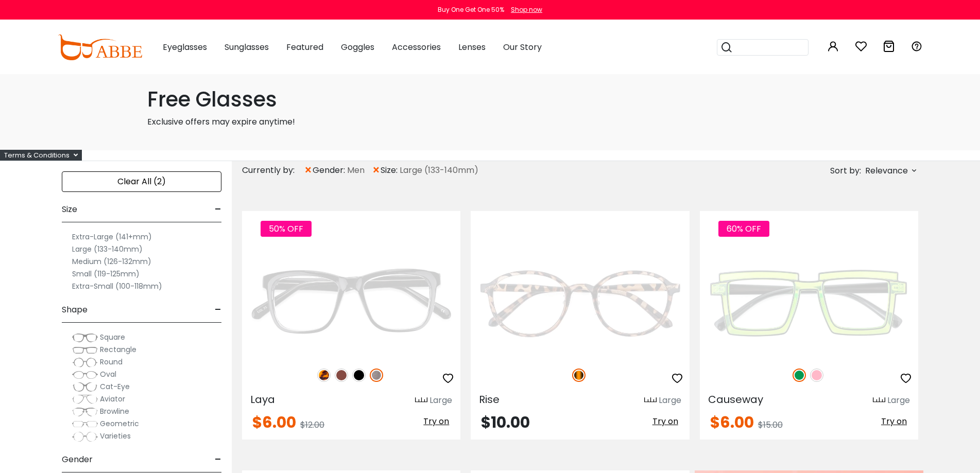 This screenshot has width=980, height=473. Describe the element at coordinates (416, 47) in the screenshot. I see `span: Accessories` at that location.